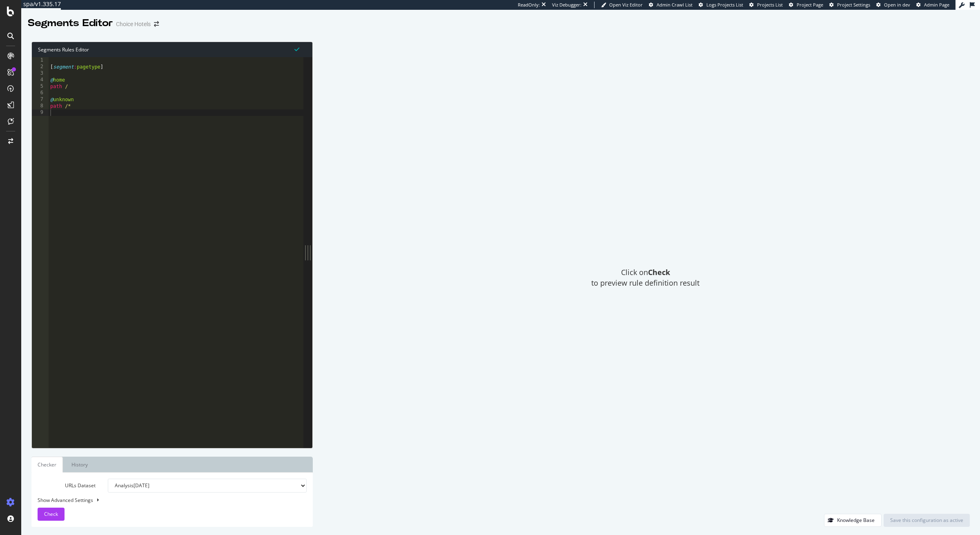 The image size is (980, 535). I want to click on div: 6, so click(40, 93).